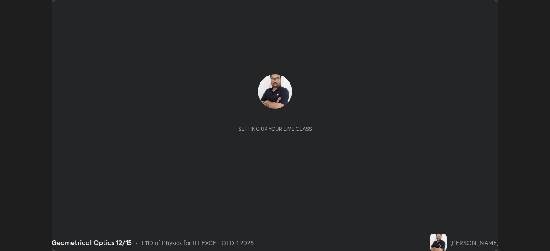  Describe the element at coordinates (198, 243) in the screenshot. I see `div: L110 of Physics for IIT EXCEL OLD-1 2026` at that location.